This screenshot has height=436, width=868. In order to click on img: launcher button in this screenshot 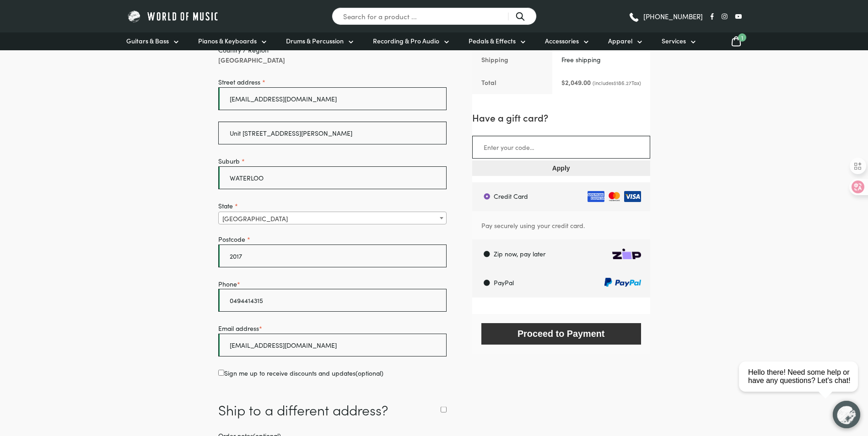, I will do `click(111, 79)`.